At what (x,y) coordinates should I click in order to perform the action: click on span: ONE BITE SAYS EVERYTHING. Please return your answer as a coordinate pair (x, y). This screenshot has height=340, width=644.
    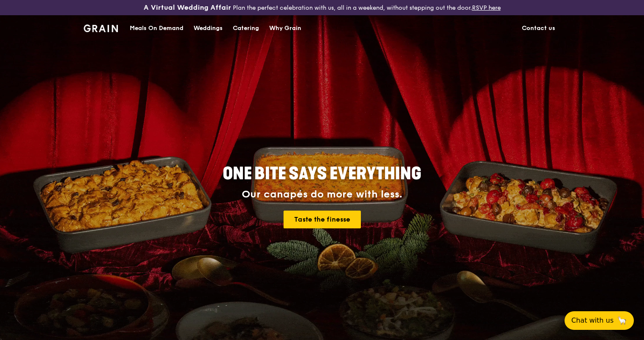
    Looking at the image, I should click on (322, 174).